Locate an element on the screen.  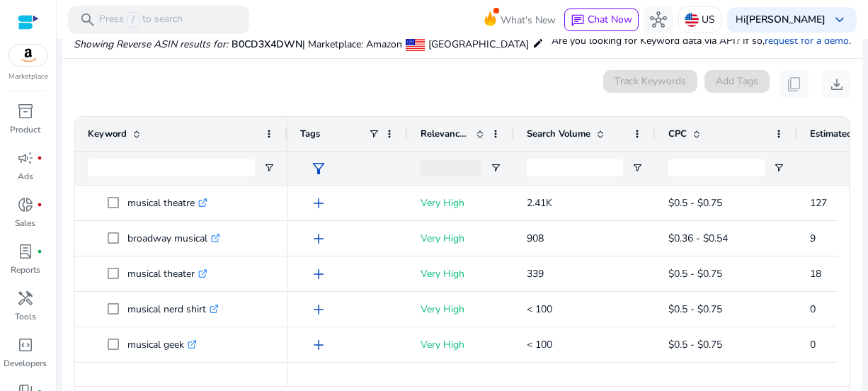
span: 18 is located at coordinates (816, 274).